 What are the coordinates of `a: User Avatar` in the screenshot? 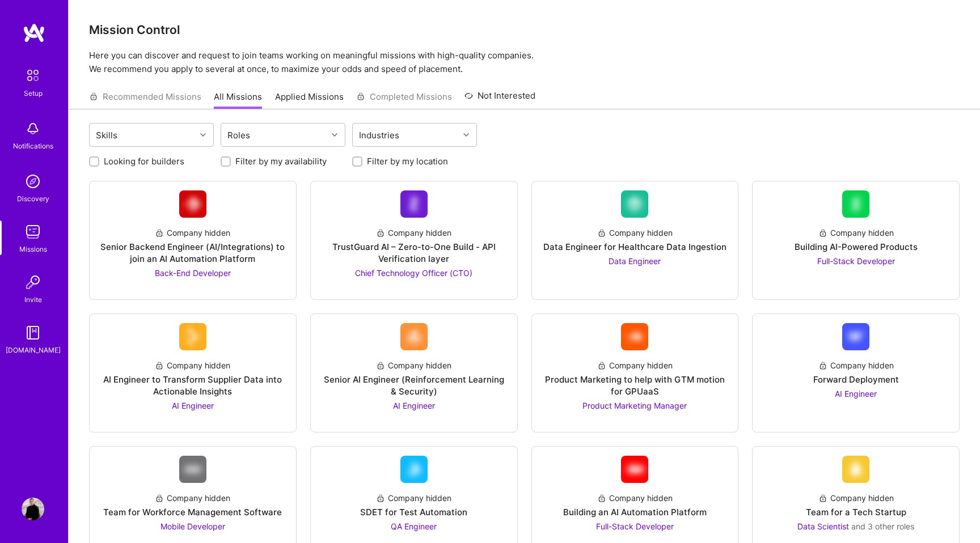 It's located at (33, 509).